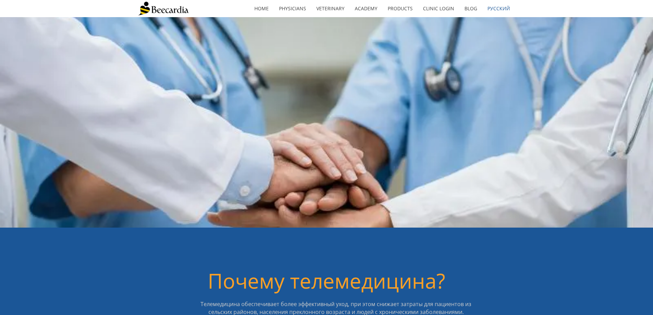 Image resolution: width=653 pixels, height=315 pixels. What do you see at coordinates (470, 9) in the screenshot?
I see `a: Blog` at bounding box center [470, 9].